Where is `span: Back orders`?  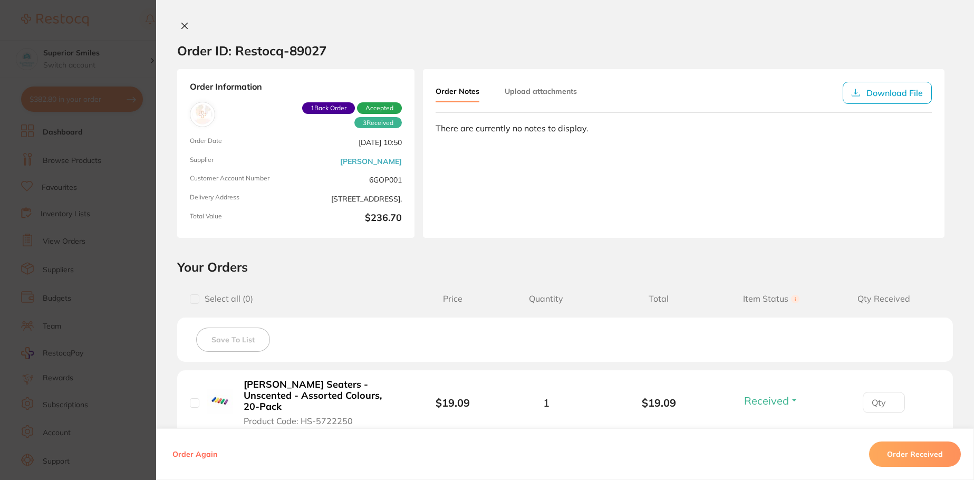
span: Back orders is located at coordinates (329, 108).